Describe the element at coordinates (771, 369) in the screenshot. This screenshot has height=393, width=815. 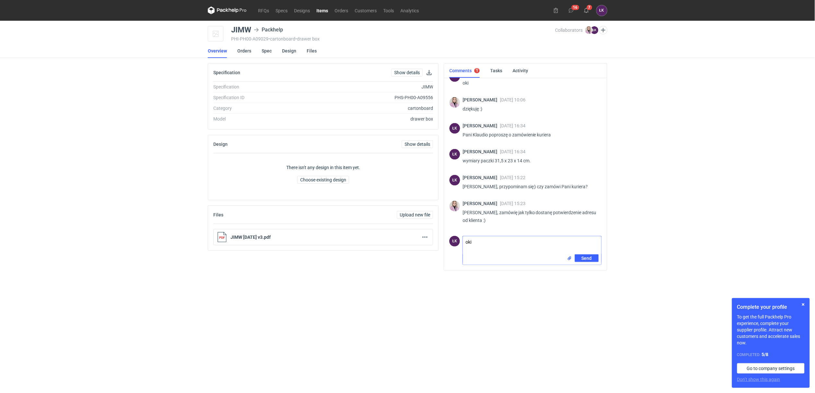
I see `a: Go to company settings` at that location.